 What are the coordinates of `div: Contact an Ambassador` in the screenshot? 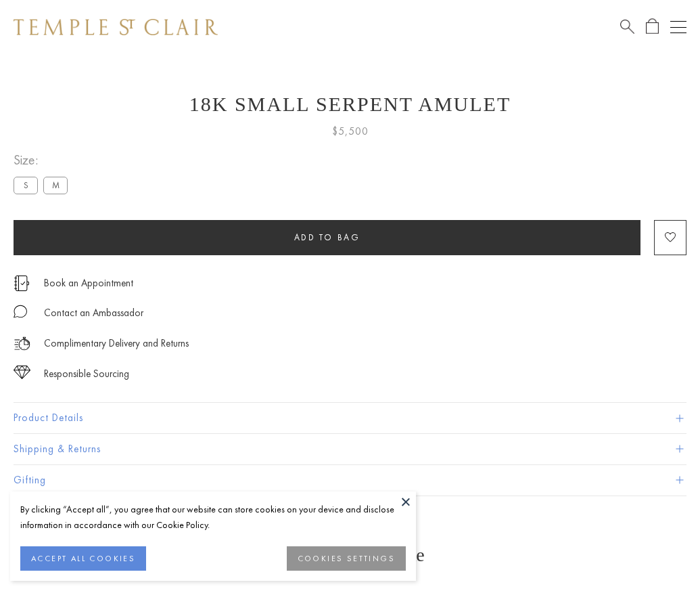 It's located at (93, 313).